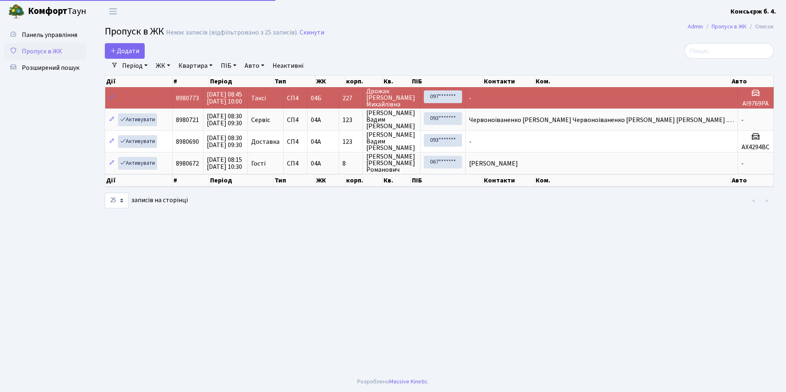 The image size is (786, 392). Describe the element at coordinates (45, 35) in the screenshot. I see `a: Панель управління` at that location.